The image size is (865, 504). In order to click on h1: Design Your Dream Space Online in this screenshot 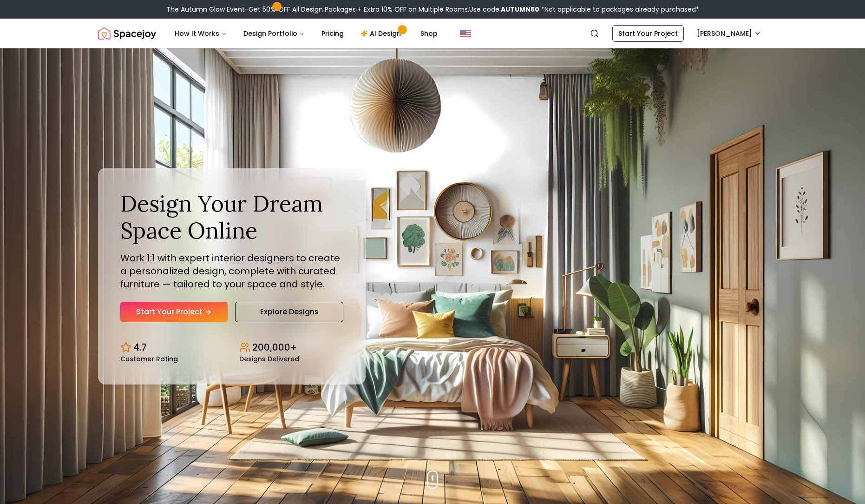, I will do `click(232, 216)`.